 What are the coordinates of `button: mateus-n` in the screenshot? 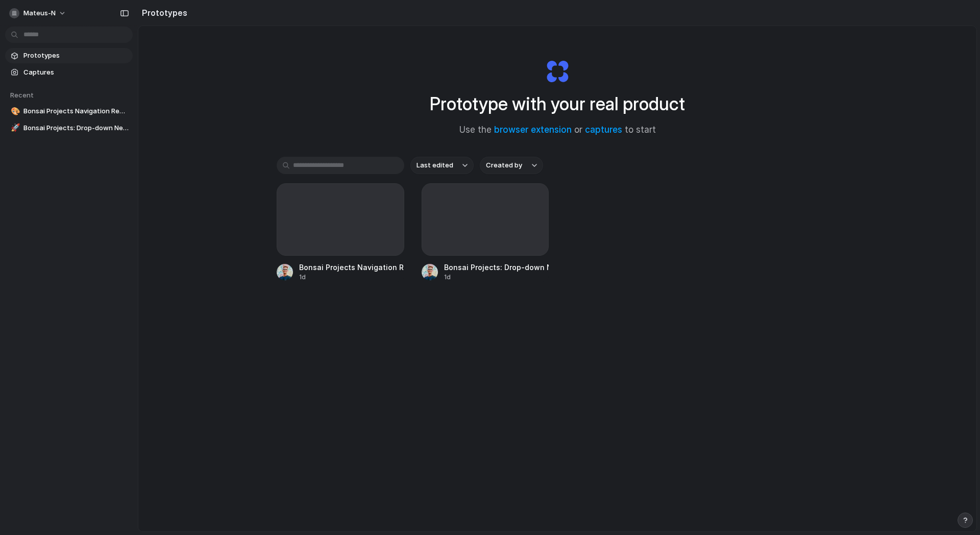 It's located at (38, 14).